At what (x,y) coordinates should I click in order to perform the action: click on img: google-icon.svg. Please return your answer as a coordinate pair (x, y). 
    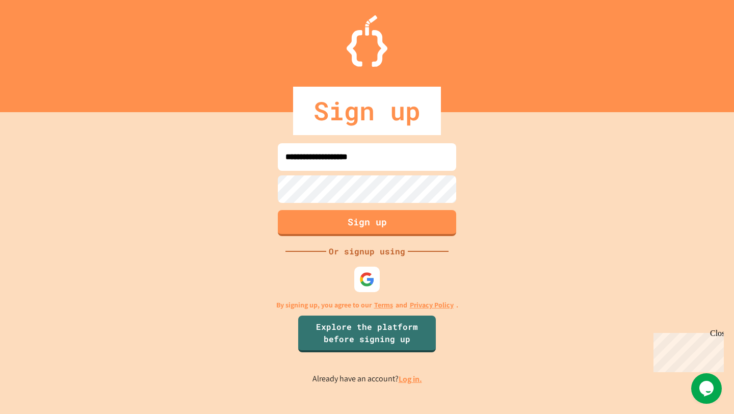
    Looking at the image, I should click on (367, 279).